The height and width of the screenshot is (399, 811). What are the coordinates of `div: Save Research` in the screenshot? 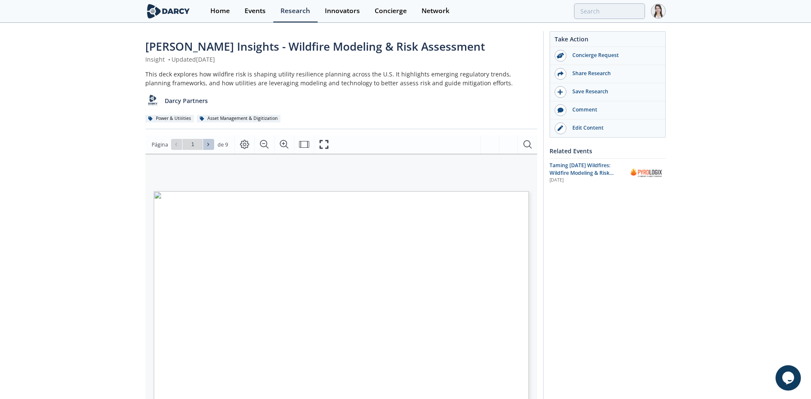 It's located at (614, 92).